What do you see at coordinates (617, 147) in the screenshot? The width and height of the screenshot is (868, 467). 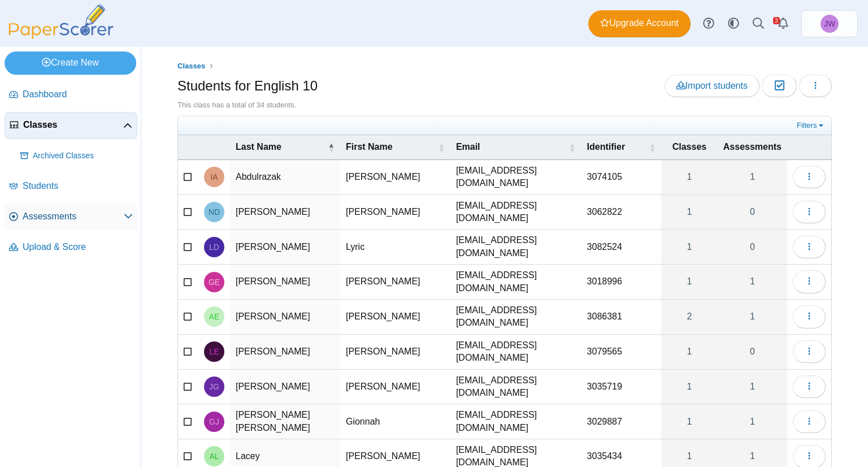 I see `span: Identifier` at bounding box center [617, 147].